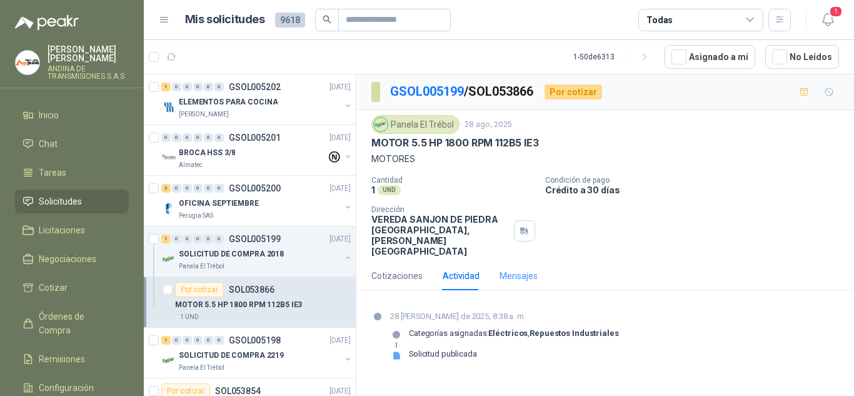 This screenshot has height=396, width=854. What do you see at coordinates (72, 287) in the screenshot?
I see `a: Cotizar` at bounding box center [72, 287].